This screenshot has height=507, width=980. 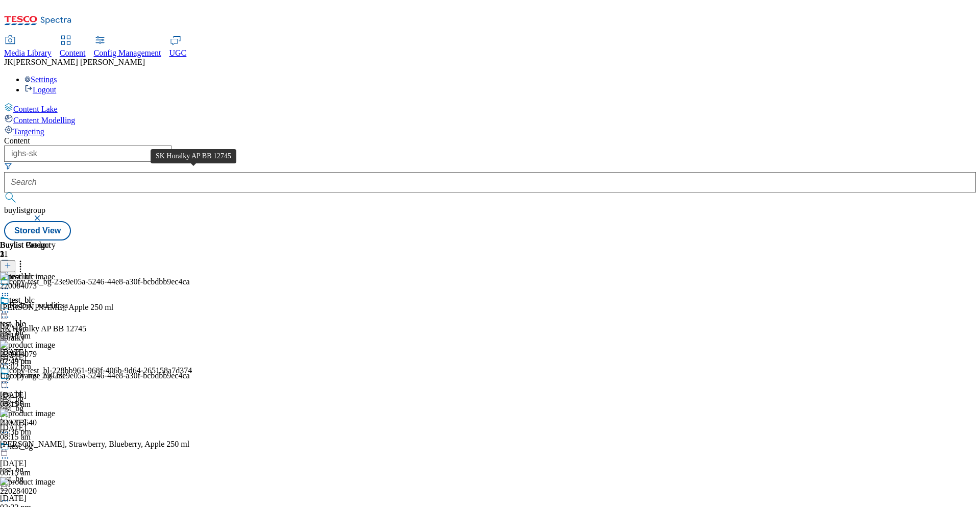 What do you see at coordinates (178, 52) in the screenshot?
I see `span: UGC` at bounding box center [178, 52].